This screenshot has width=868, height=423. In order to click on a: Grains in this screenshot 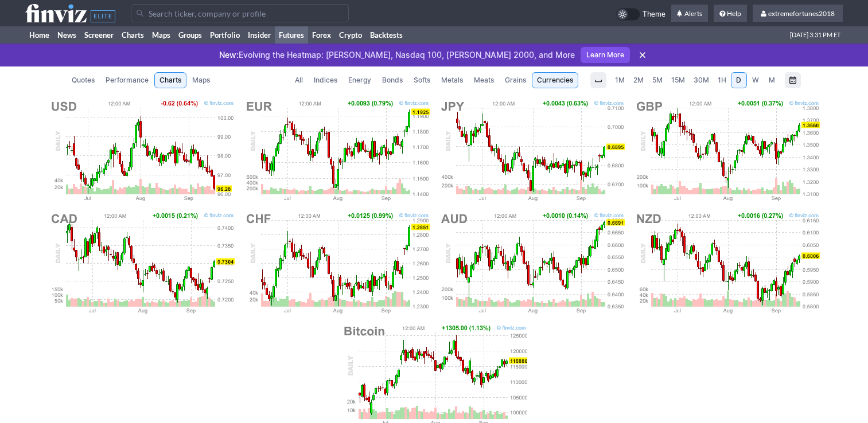, I will do `click(515, 80)`.